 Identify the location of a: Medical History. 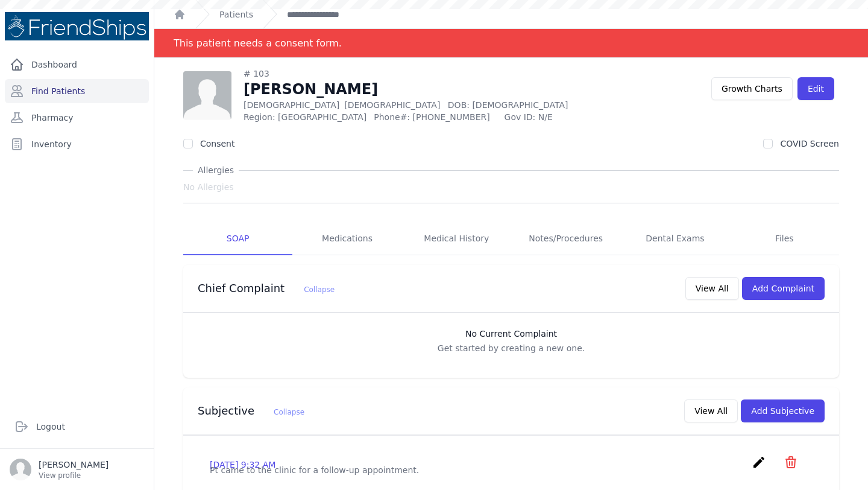
(456, 239).